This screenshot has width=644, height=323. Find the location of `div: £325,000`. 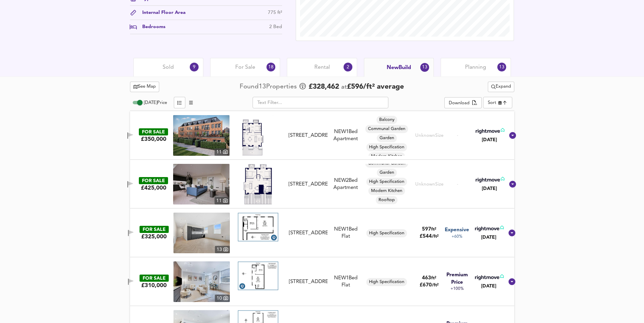

div: £325,000 is located at coordinates (154, 237).